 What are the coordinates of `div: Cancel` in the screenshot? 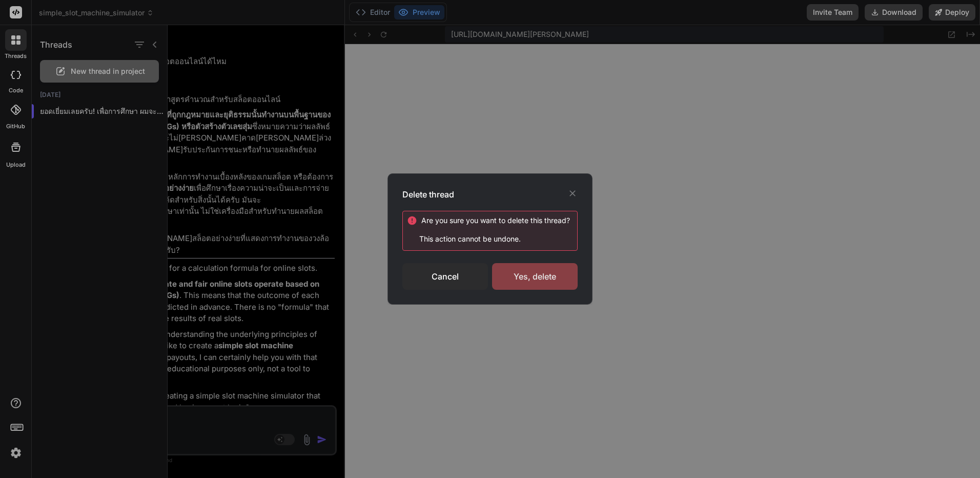 It's located at (445, 277).